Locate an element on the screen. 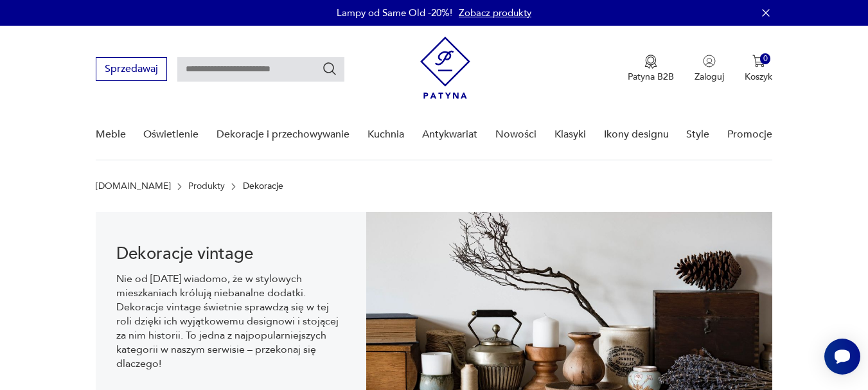 This screenshot has width=868, height=390. button: Zaloguj is located at coordinates (710, 69).